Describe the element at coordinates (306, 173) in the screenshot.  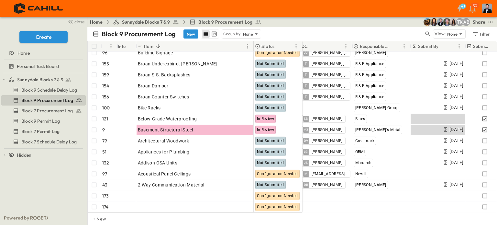
I see `span: M` at that location.